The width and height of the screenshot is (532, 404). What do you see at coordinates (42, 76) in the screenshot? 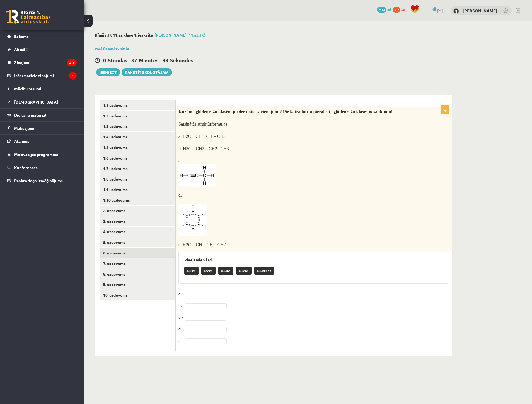
I see `a: Informatīvie ziņojumi1` at bounding box center [42, 76].